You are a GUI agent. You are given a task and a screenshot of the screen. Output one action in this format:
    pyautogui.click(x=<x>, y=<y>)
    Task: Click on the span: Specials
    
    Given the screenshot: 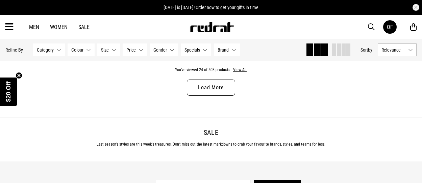 What is the action you would take?
    pyautogui.click(x=192, y=50)
    